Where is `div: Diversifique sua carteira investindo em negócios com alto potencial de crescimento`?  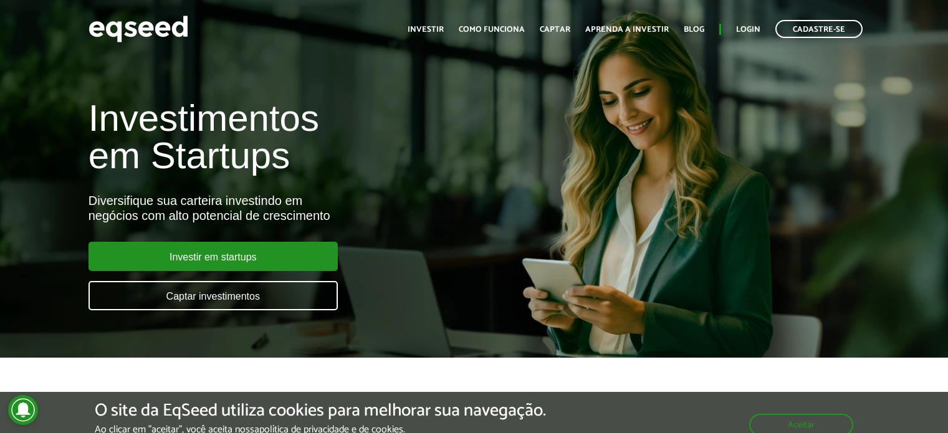
div: Diversifique sua carteira investindo em negócios com alto potencial de crescimento is located at coordinates (316, 208).